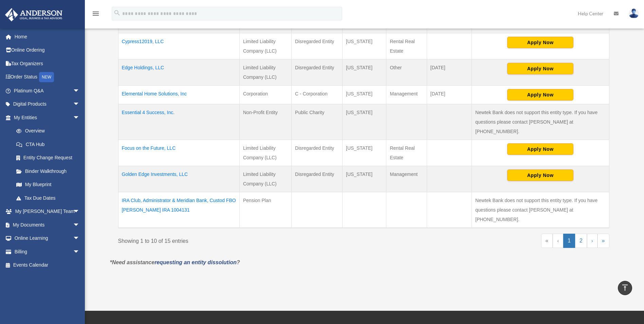 The width and height of the screenshot is (644, 324). Describe the element at coordinates (569, 241) in the screenshot. I see `a: 1` at that location.